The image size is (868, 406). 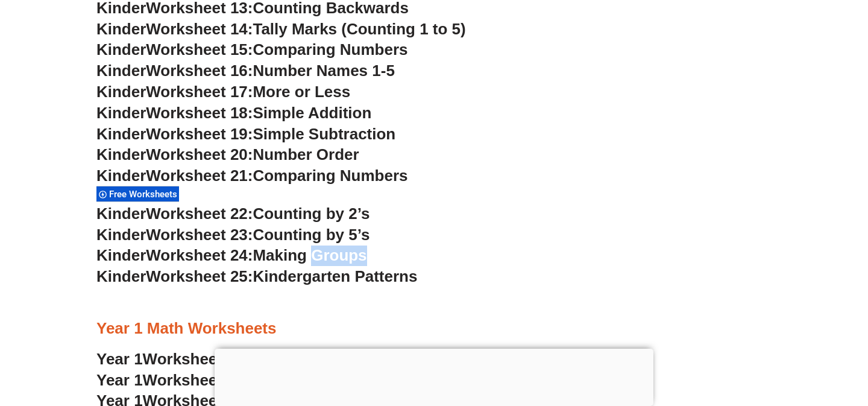 I want to click on span: Worksheet 1:, so click(x=192, y=358).